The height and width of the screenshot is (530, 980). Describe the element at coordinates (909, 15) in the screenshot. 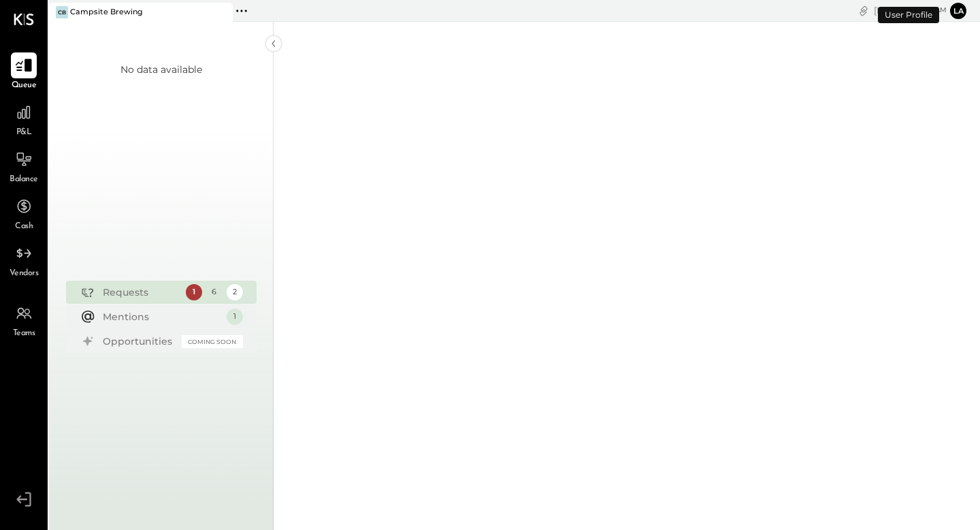

I see `div: User Profile` at that location.